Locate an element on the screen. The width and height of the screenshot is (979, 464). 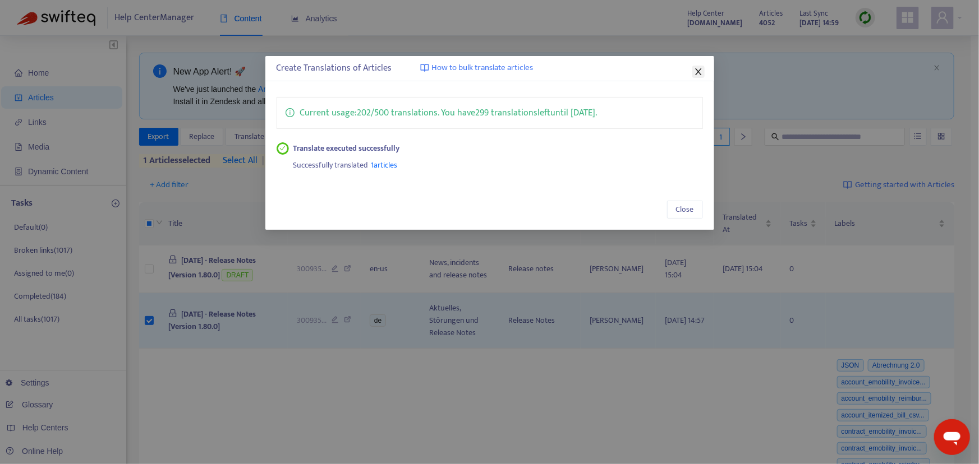
span: Close is located at coordinates (685, 210).